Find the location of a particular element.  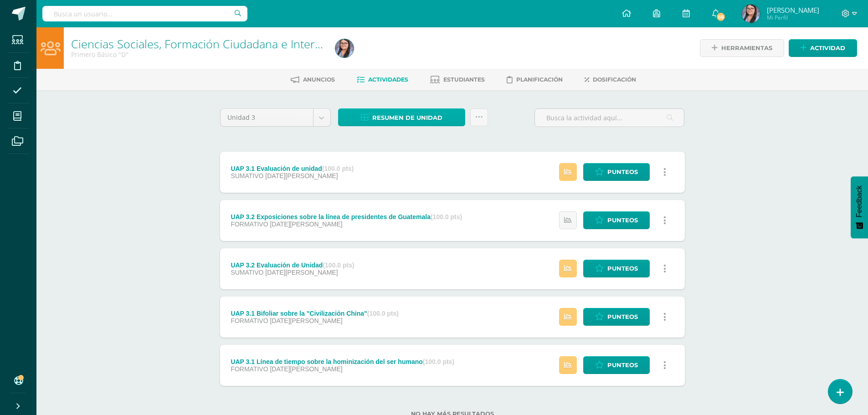

span: Actividades is located at coordinates (388, 79).